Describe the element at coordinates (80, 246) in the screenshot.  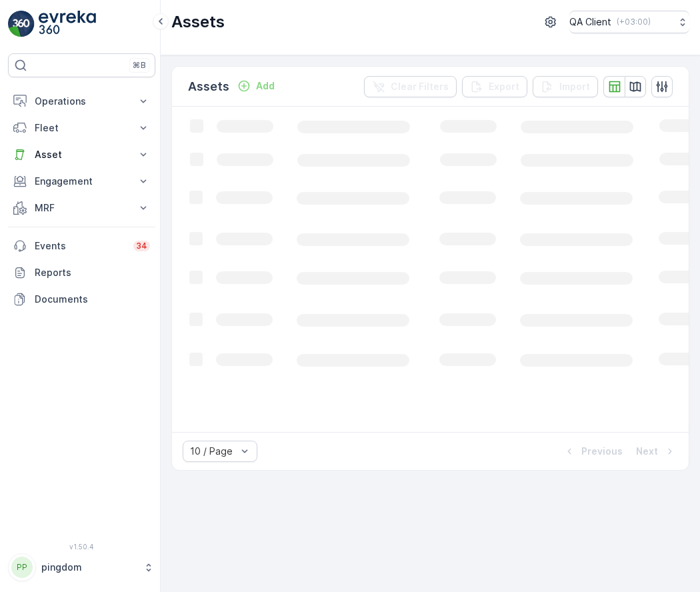
I see `p: Events` at that location.